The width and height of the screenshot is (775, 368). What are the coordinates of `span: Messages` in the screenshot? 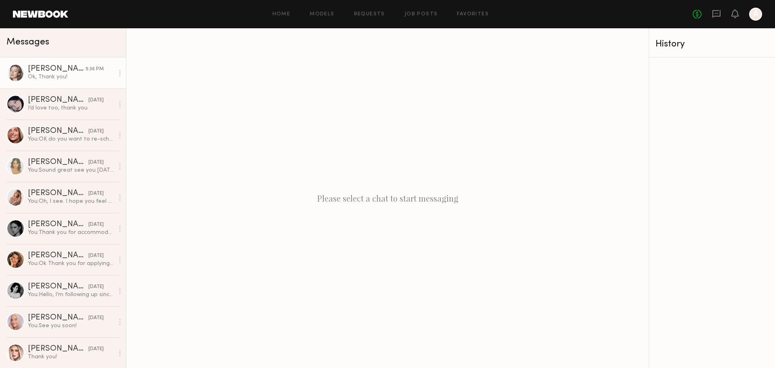 It's located at (28, 42).